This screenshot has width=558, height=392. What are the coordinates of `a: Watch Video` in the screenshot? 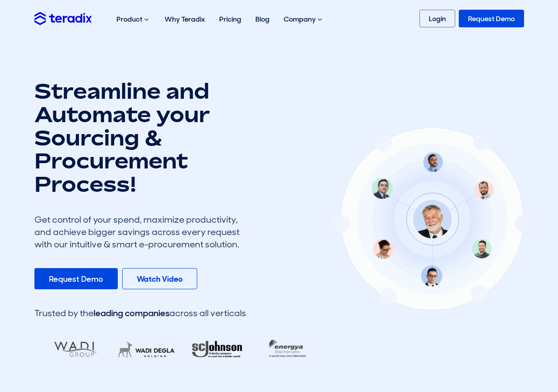 It's located at (160, 279).